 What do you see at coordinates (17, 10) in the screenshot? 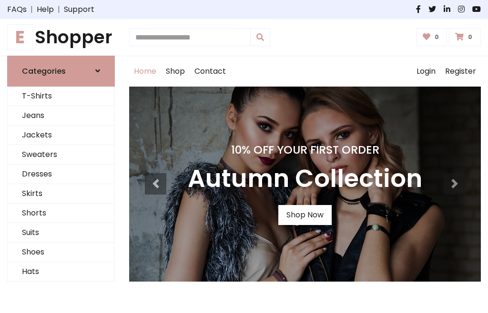
I see `a: FAQs` at bounding box center [17, 10].